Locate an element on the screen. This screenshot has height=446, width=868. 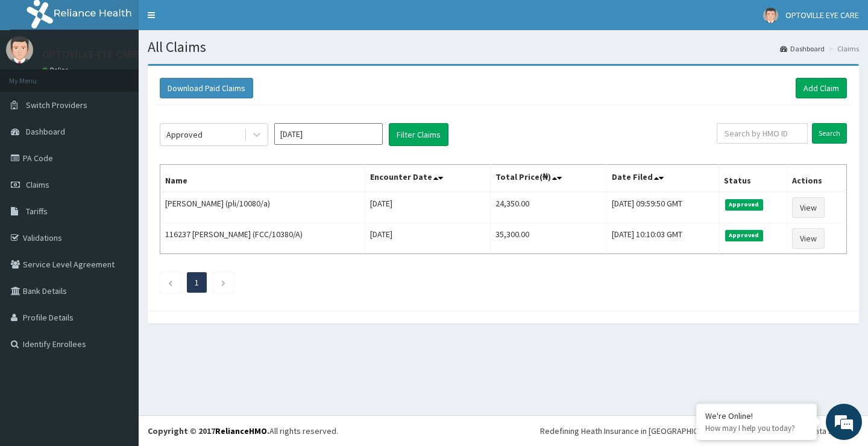
div: We're Online! is located at coordinates (757, 416).